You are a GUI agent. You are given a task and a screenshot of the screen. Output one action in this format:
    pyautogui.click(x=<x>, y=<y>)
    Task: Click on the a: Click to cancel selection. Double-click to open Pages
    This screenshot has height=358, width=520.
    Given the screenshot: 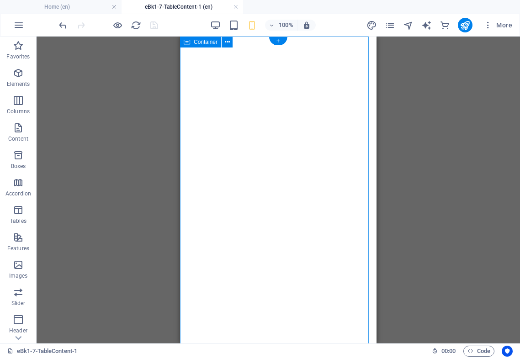 What is the action you would take?
    pyautogui.click(x=42, y=351)
    